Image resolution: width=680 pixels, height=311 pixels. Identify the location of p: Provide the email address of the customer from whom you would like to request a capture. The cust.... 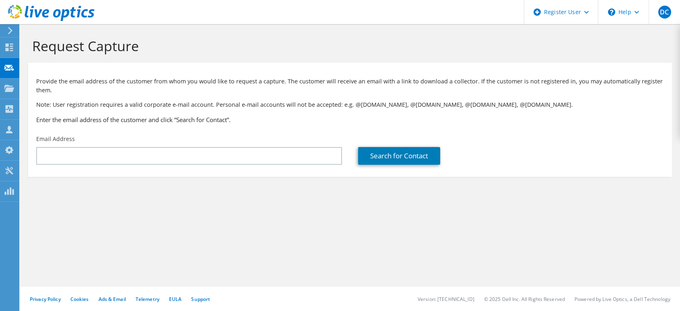
(350, 86).